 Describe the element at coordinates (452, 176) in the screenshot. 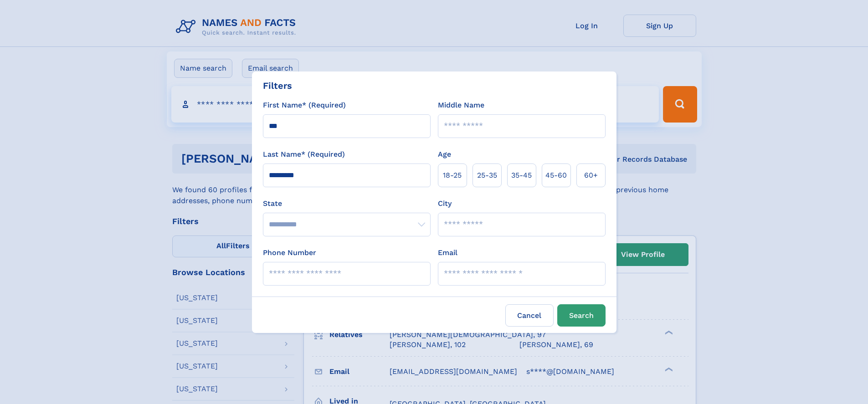

I see `span: 18‑25` at that location.